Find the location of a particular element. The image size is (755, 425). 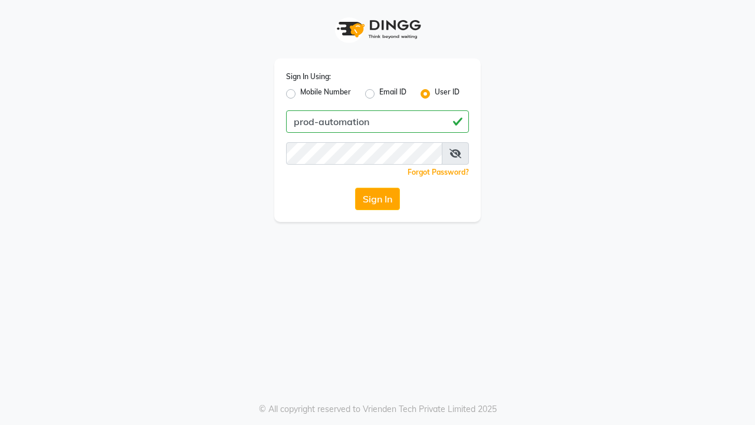

img: logo1.svg is located at coordinates (378, 29).